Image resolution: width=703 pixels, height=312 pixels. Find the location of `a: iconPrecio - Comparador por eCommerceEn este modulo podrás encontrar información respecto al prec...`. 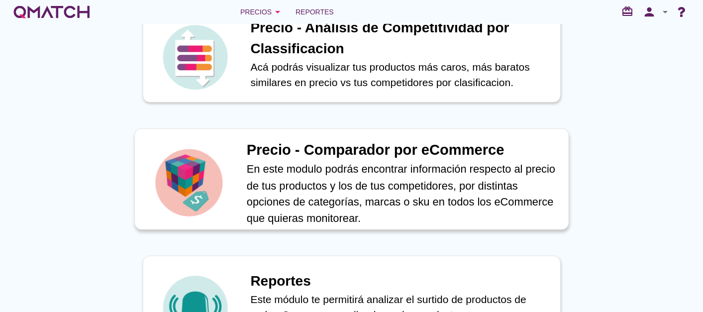

a: iconPrecio - Comparador por eCommerceEn este modulo podrás encontrar información respecto al prec... is located at coordinates (352, 179).